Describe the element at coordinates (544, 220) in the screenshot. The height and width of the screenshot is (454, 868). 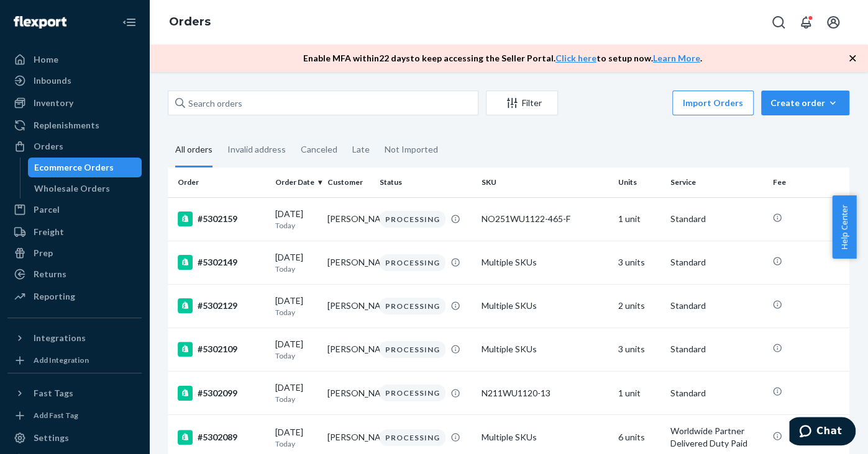
I see `div: NO251WU1122-465-F` at that location.